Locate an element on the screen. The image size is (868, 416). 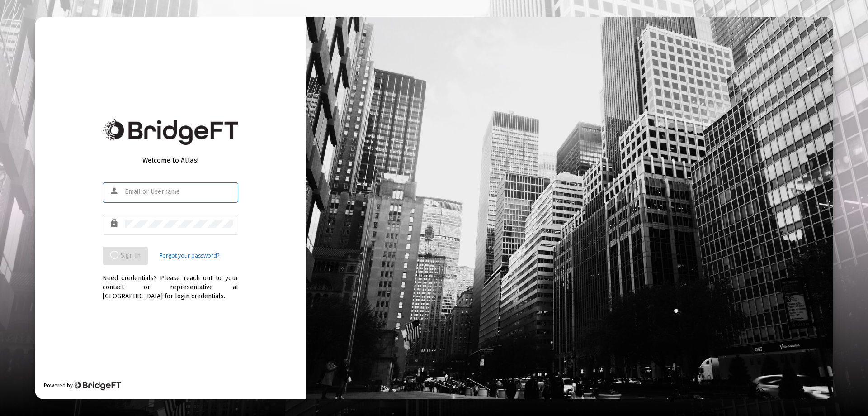
div: Welcome to Atlas! is located at coordinates (170, 160).